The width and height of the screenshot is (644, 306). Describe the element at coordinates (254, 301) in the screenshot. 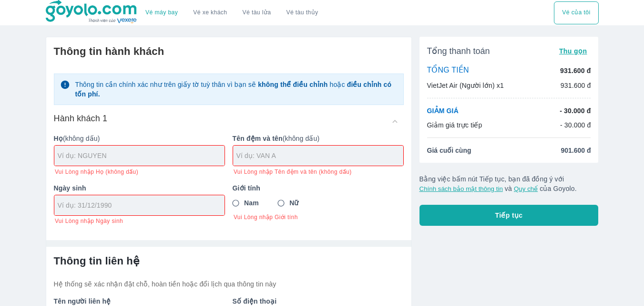

I see `b: Số điện thoại` at that location.